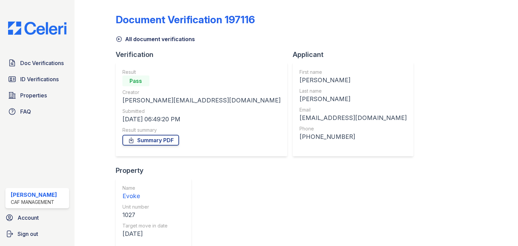 The height and width of the screenshot is (246, 518). I want to click on a: Sign out, so click(37, 234).